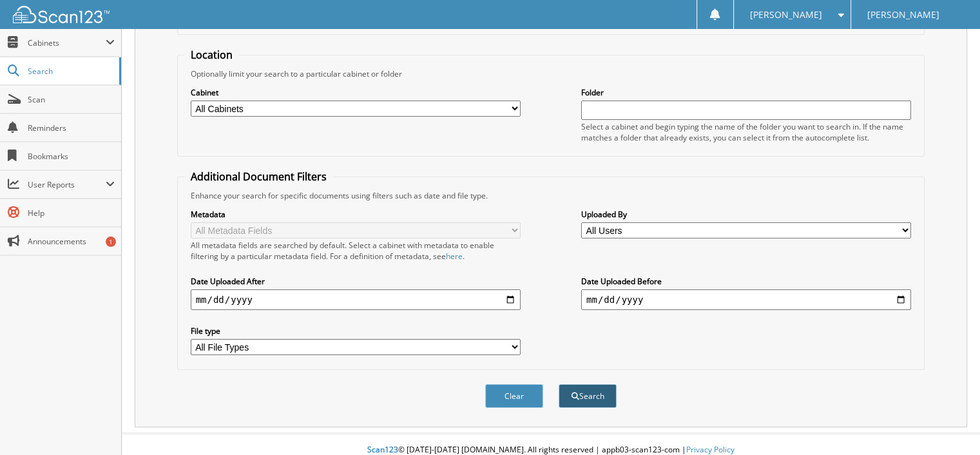 The height and width of the screenshot is (455, 980). What do you see at coordinates (355, 331) in the screenshot?
I see `label: File type` at bounding box center [355, 331].